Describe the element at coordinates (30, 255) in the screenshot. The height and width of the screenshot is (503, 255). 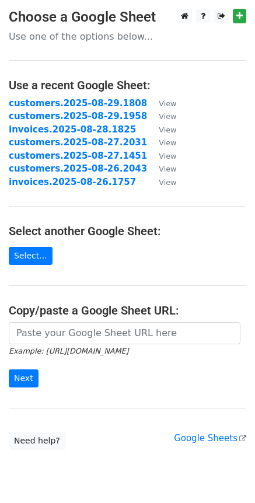
I see `a: Select...` at that location.